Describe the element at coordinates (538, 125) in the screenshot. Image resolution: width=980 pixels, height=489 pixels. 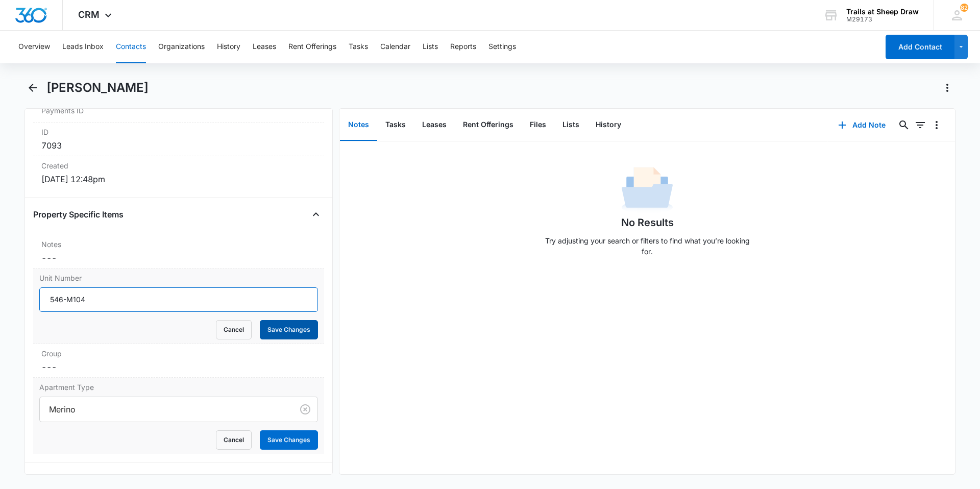
I see `button: Files` at that location.